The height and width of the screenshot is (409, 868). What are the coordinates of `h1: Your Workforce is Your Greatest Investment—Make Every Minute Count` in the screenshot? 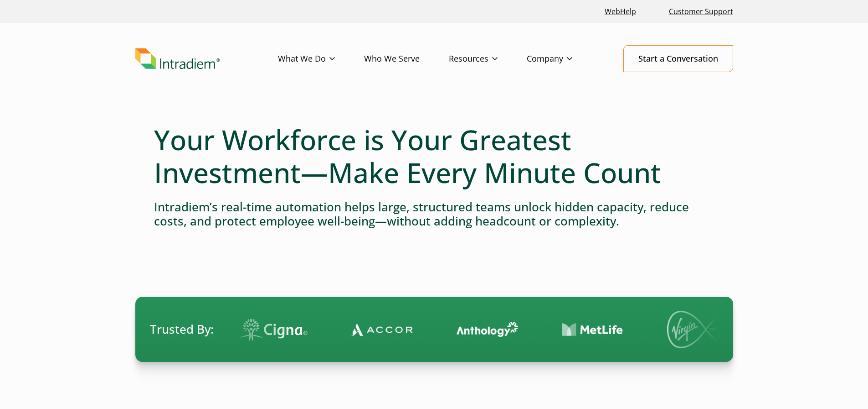 It's located at (434, 156).